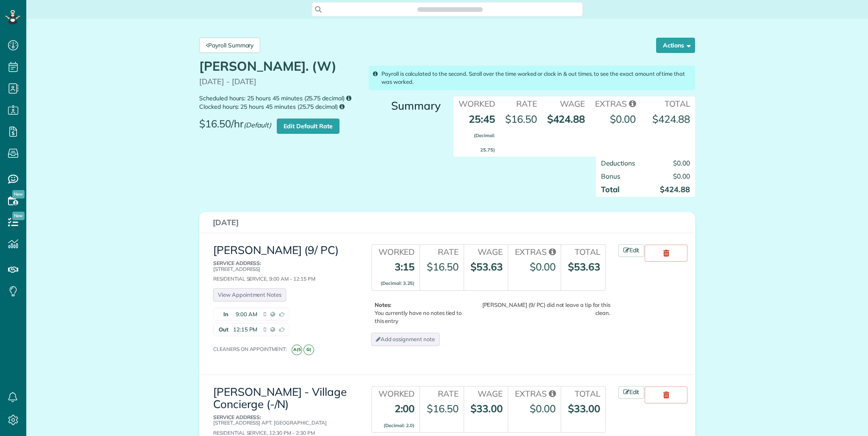 This screenshot has width=868, height=436. Describe the element at coordinates (482, 133) in the screenshot. I see `strong: 25:45` at that location.